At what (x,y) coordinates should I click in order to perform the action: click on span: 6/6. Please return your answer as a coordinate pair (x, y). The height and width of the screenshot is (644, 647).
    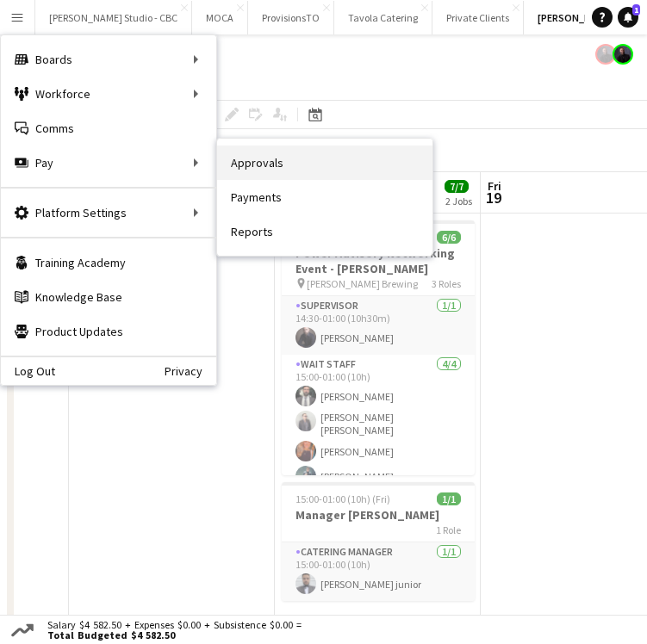
    Looking at the image, I should click on (449, 236).